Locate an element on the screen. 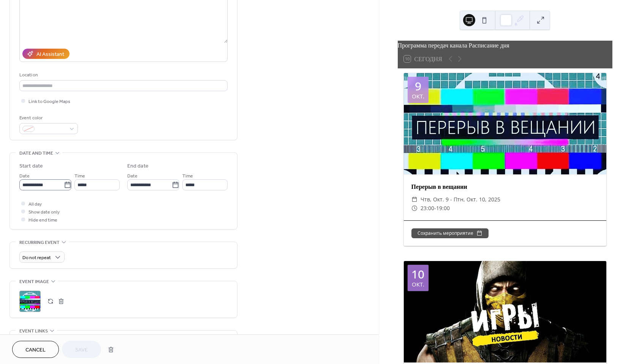 This screenshot has height=364, width=631. span: Hide end time is located at coordinates (43, 220).